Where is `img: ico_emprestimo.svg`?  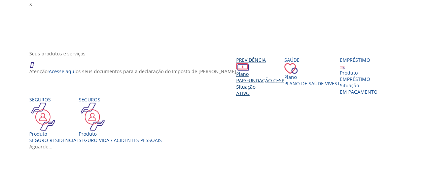 img: ico_emprestimo.svg is located at coordinates (342, 67).